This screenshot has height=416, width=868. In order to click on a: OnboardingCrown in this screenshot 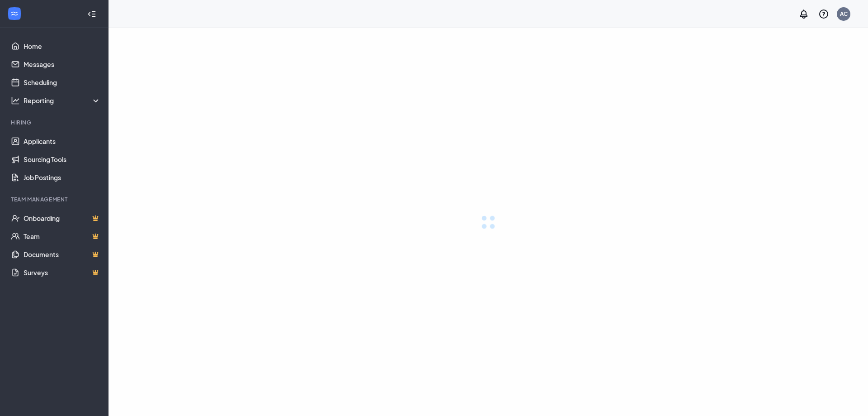, I will do `click(62, 218)`.